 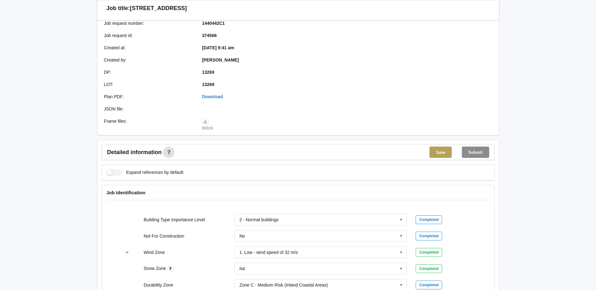 What do you see at coordinates (213, 23) in the screenshot?
I see `b: 1440442C1` at bounding box center [213, 23].